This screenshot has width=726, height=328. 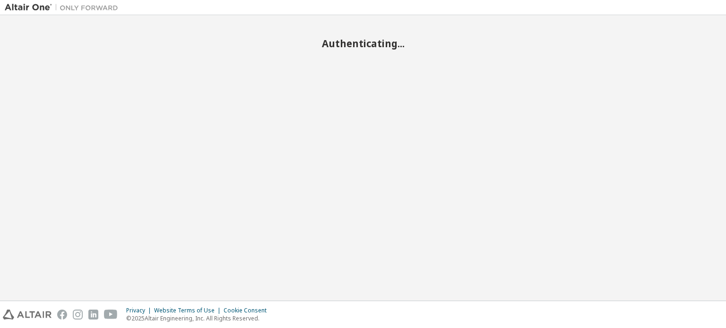 What do you see at coordinates (199, 319) in the screenshot?
I see `p: © 2025 Altair Engineering, Inc. All Rights Reserved.` at bounding box center [199, 319].